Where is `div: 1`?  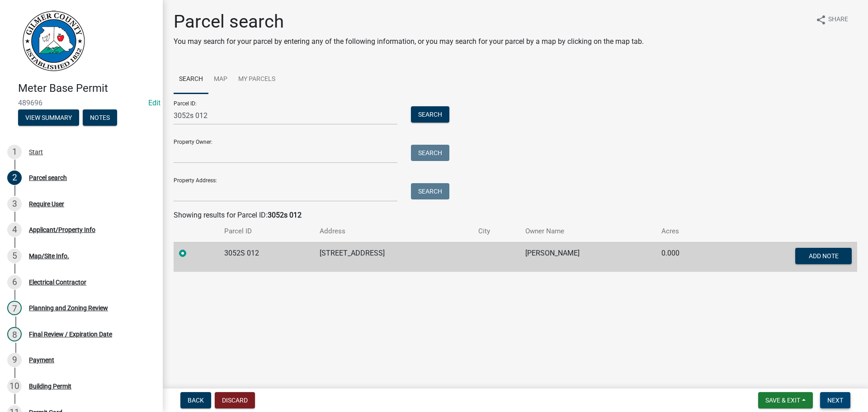
div: 1 is located at coordinates (14, 152).